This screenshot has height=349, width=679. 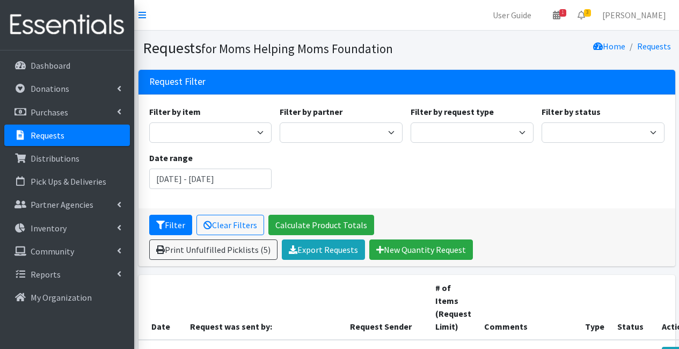 I want to click on p: Dashboard, so click(x=50, y=65).